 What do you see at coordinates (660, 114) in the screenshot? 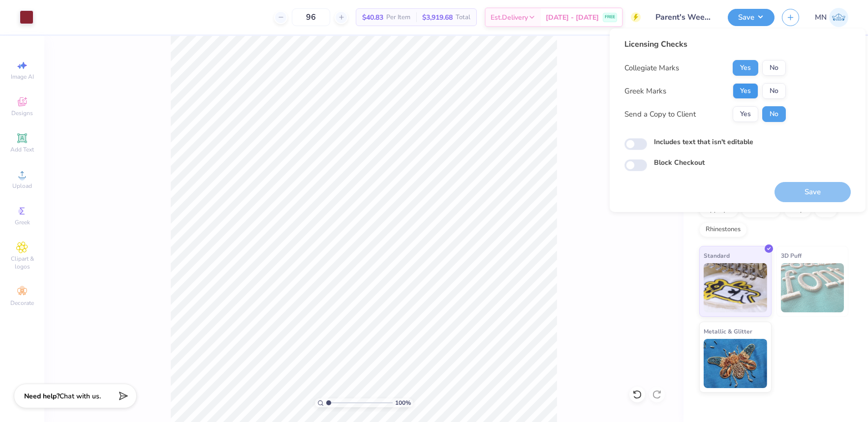
I see `div: Send a Copy to Client` at bounding box center [660, 114].